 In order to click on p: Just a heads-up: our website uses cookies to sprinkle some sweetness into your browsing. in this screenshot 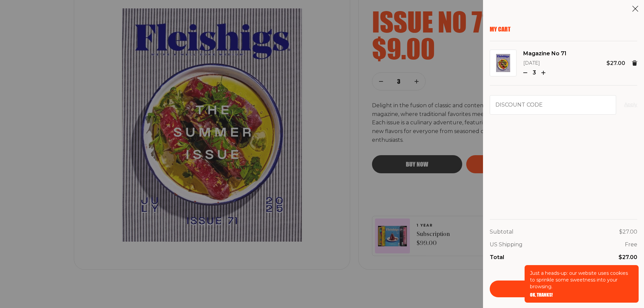, I will do `click(582, 280)`.